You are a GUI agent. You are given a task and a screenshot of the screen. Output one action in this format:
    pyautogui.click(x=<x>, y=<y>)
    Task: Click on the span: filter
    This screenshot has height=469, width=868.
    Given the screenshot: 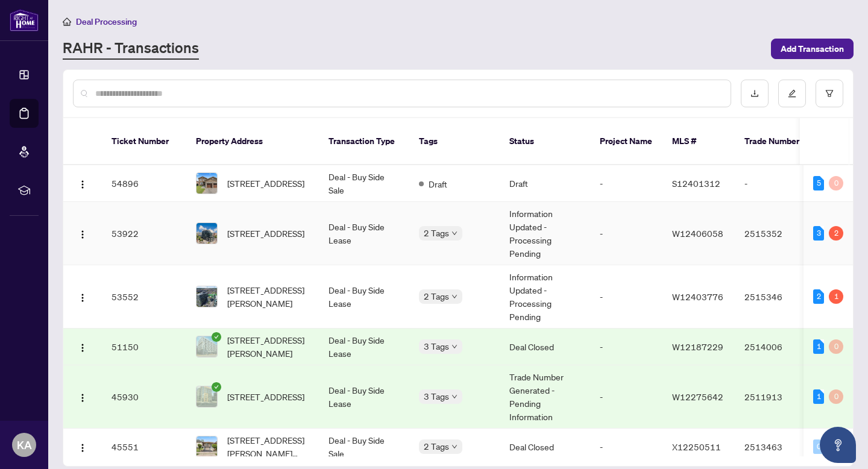 What is the action you would take?
    pyautogui.click(x=829, y=93)
    